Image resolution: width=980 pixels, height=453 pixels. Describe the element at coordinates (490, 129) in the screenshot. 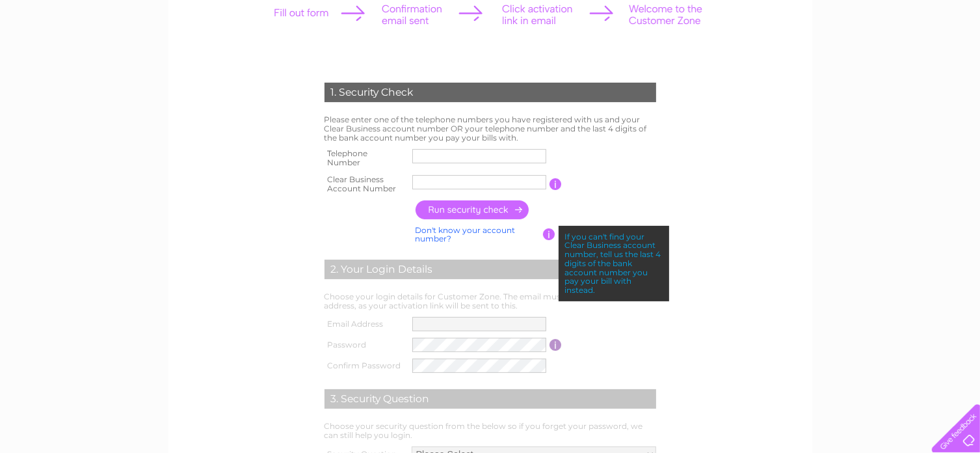

I see `td: Please enter one of the telephone numbers you have registered with us and your Clear Business acc...` at that location.